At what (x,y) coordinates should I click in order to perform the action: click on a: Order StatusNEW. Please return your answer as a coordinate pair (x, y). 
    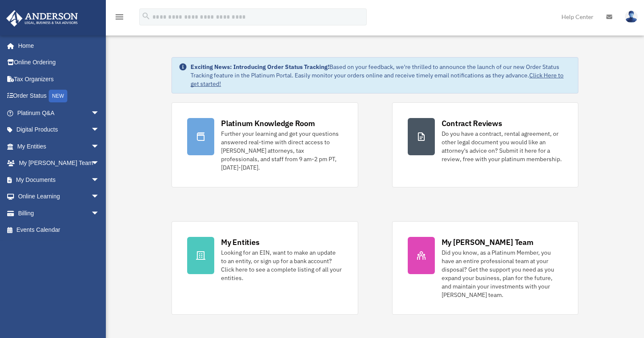
    Looking at the image, I should click on (59, 96).